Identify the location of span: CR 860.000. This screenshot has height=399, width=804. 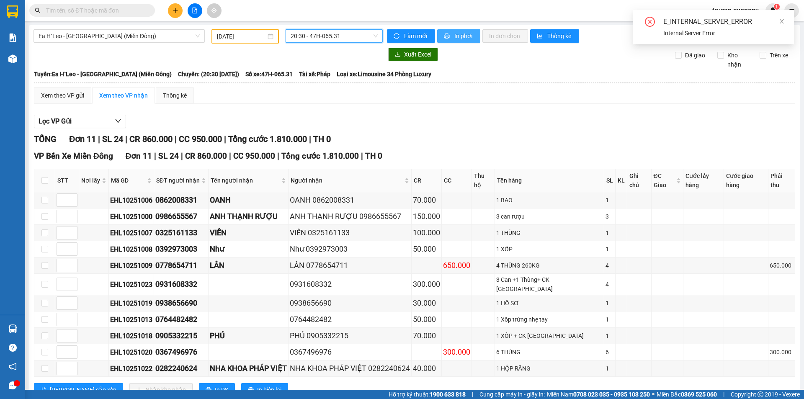
(151, 139).